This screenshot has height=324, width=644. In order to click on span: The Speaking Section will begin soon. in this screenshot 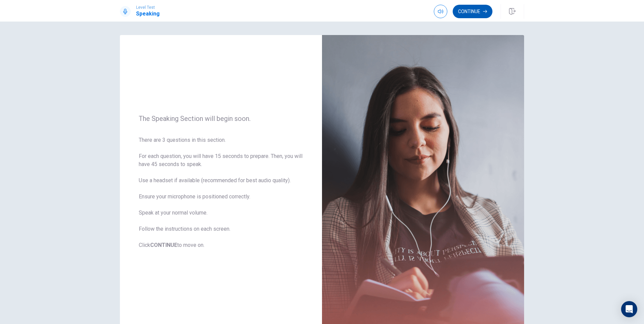, I will do `click(221, 118)`.